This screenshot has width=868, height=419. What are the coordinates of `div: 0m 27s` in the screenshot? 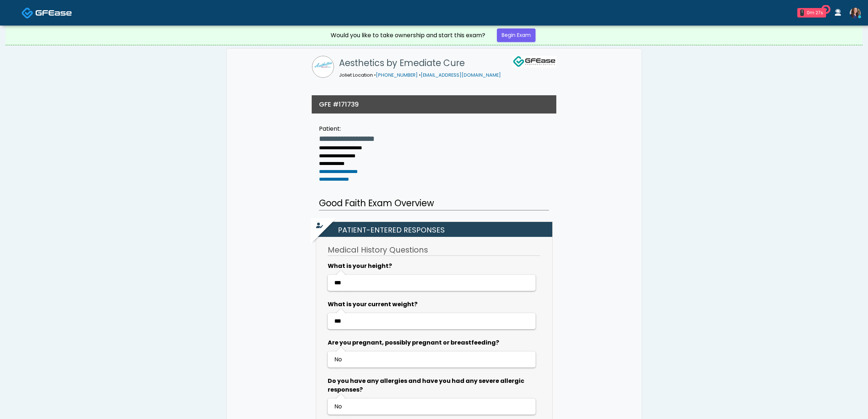 It's located at (815, 12).